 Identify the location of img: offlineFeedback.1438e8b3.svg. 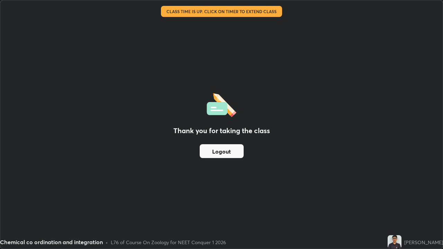
(221, 104).